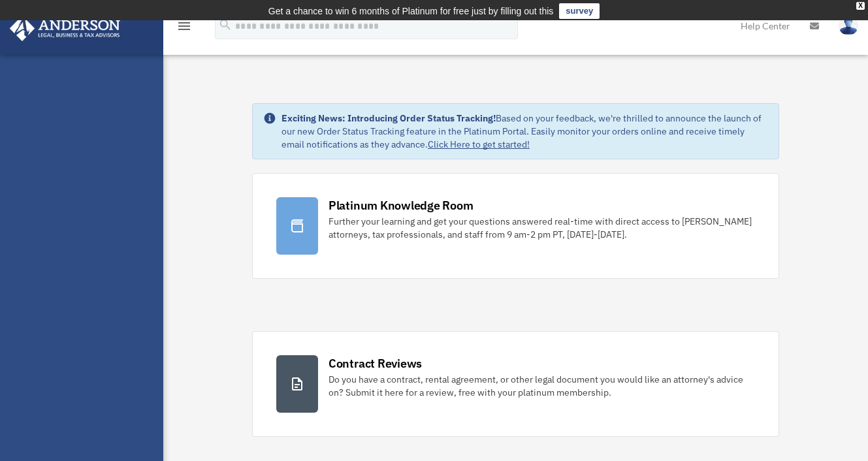 The image size is (868, 461). I want to click on a: survey, so click(579, 11).